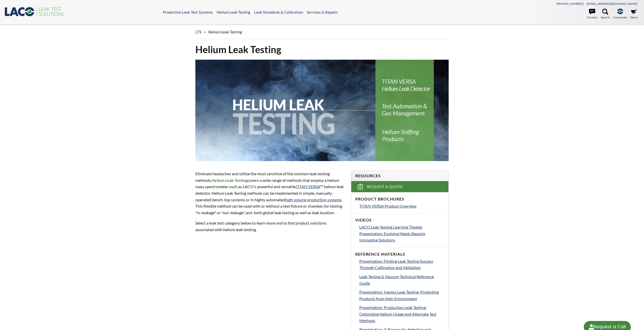 The width and height of the screenshot is (644, 330). What do you see at coordinates (279, 12) in the screenshot?
I see `a: Leak Standards & Calibration` at bounding box center [279, 12].